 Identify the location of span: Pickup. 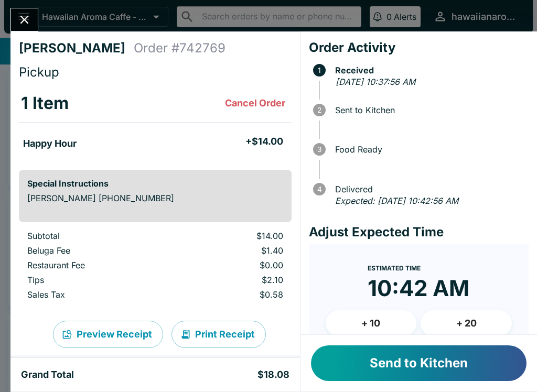
(39, 72).